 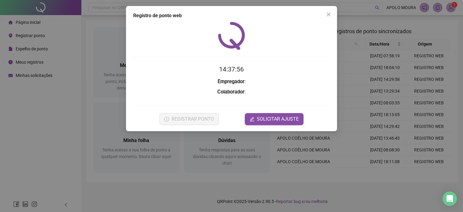 I want to click on span: SOLICITAR AJUSTE, so click(x=277, y=119).